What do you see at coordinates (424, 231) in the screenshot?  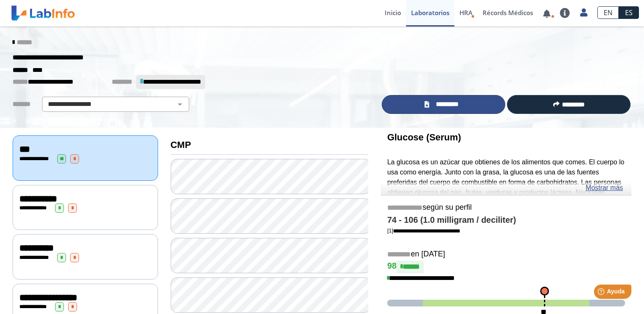 I see `a: [1]` at bounding box center [424, 231].